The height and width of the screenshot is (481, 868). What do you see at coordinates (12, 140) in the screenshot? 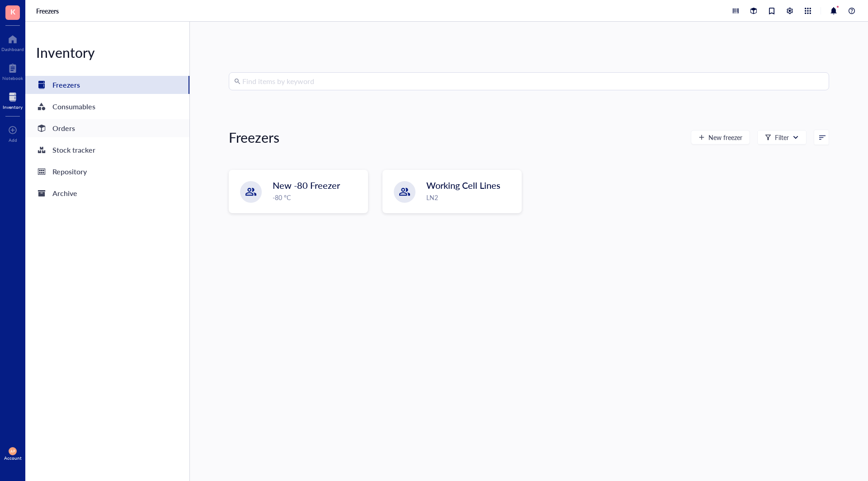
I see `div: Add` at bounding box center [12, 140].